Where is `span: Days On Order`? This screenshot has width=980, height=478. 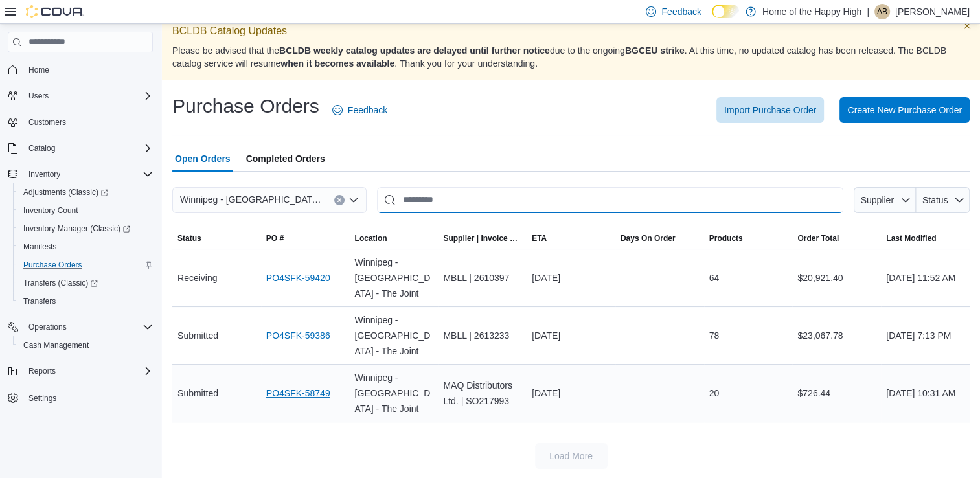
span: Days On Order is located at coordinates (648, 238).